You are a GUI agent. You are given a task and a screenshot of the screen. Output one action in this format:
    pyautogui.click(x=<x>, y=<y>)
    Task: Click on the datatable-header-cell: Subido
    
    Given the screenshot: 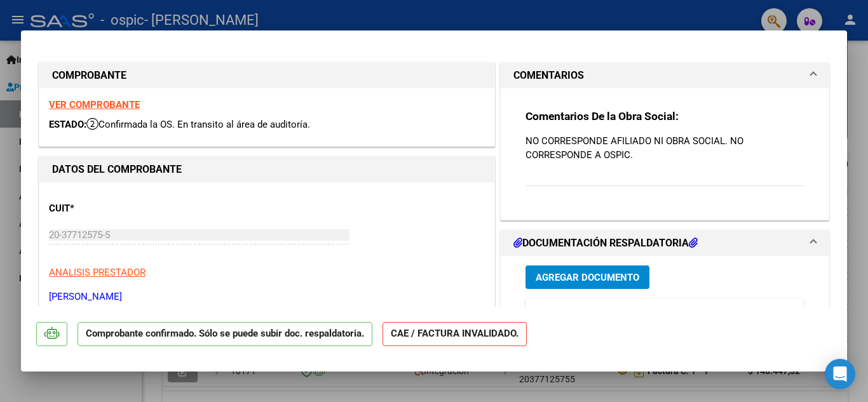 What is the action you would take?
    pyautogui.click(x=767, y=312)
    